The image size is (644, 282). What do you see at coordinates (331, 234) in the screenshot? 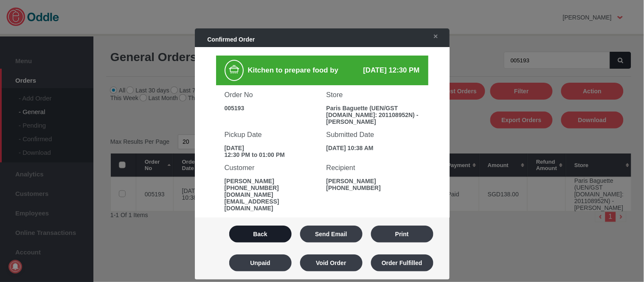
I see `button: Send Email` at bounding box center [331, 234].